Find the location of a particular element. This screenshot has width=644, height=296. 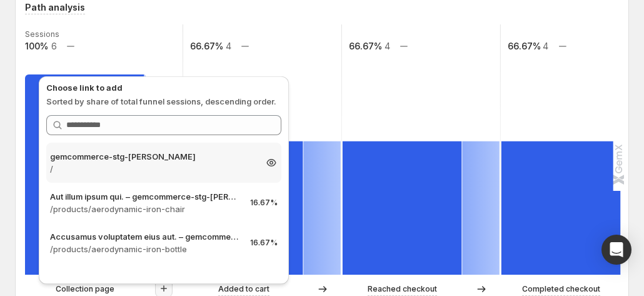

path: Completed checkout: 4 is located at coordinates (561, 207).